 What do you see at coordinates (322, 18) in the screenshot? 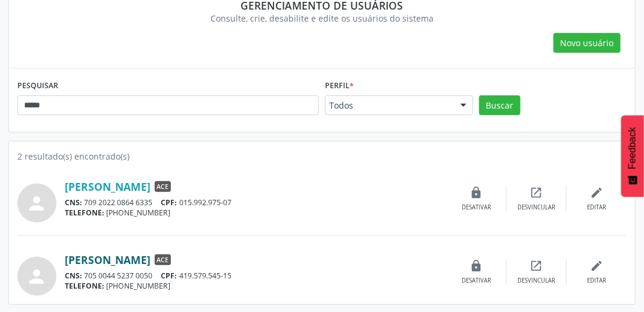
I see `div: Consulte, crie, desabilite e edite os usuários do sistema` at bounding box center [322, 18].